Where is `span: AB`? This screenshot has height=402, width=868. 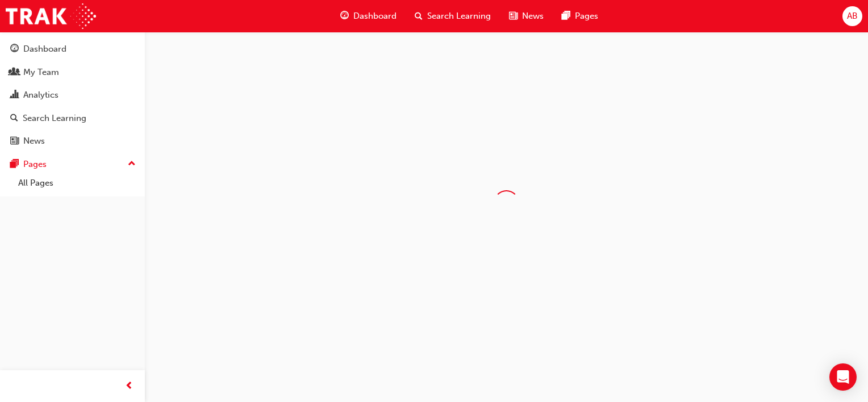 span: AB is located at coordinates (852, 16).